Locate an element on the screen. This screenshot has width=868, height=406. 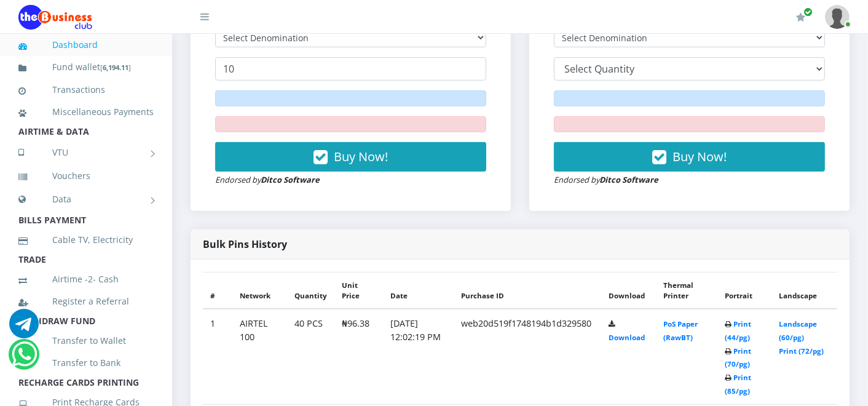
th: Download is located at coordinates (629, 291).